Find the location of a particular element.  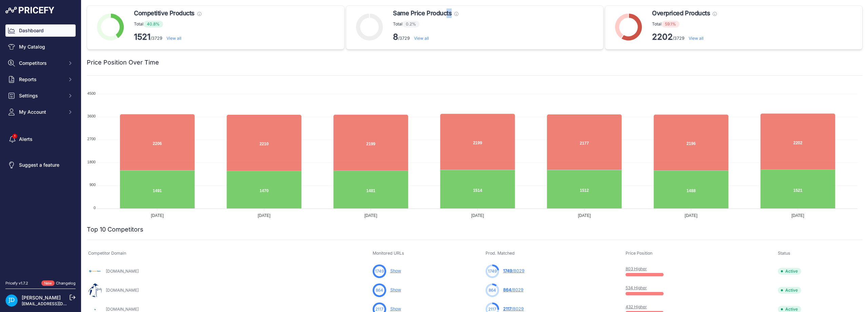

span: Price Position is located at coordinates (639, 253).